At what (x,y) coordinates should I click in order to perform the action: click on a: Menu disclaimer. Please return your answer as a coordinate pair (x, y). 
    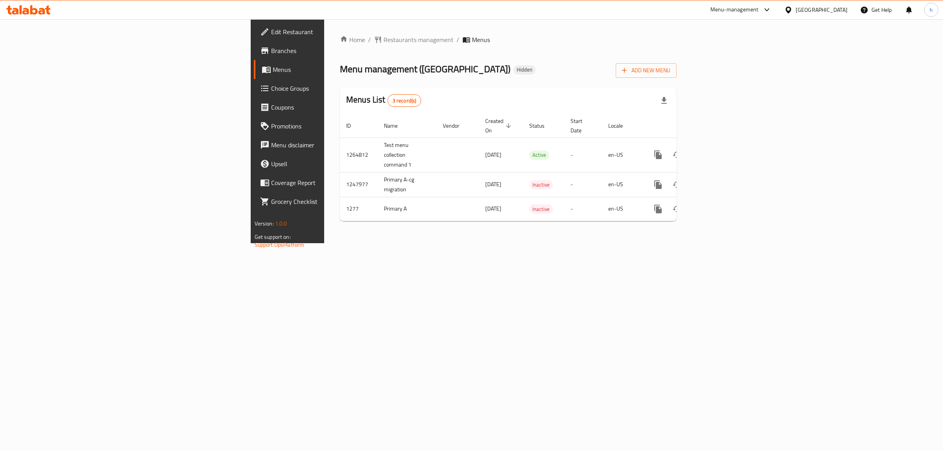
    Looking at the image, I should click on (331, 145).